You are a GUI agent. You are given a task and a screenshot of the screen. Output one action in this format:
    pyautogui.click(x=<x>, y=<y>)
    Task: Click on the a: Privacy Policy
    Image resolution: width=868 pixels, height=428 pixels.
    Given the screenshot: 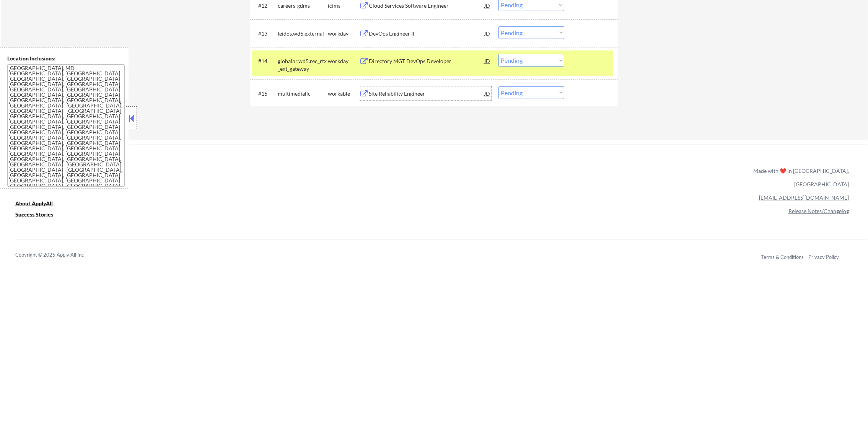 What is the action you would take?
    pyautogui.click(x=824, y=257)
    